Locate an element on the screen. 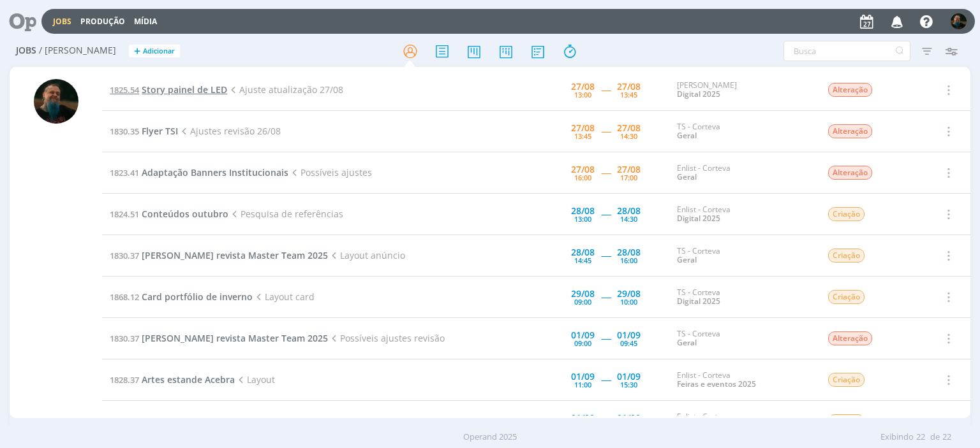  a: 1828.37Artes estande Acebra is located at coordinates (172, 379).